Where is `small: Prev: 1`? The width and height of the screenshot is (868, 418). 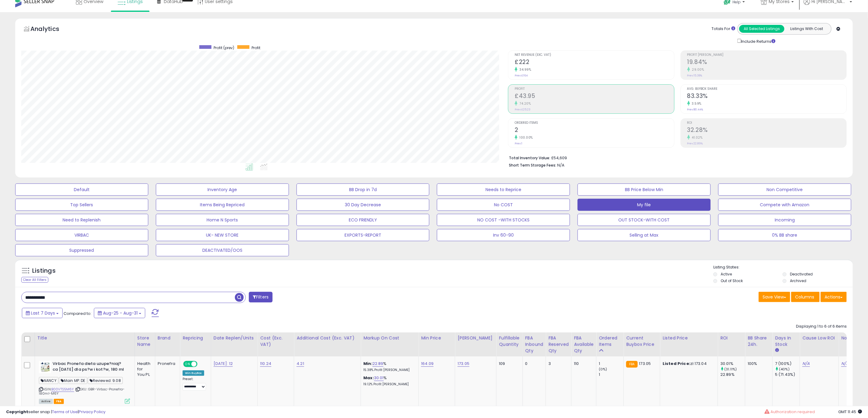 small: Prev: 1 is located at coordinates (518, 143).